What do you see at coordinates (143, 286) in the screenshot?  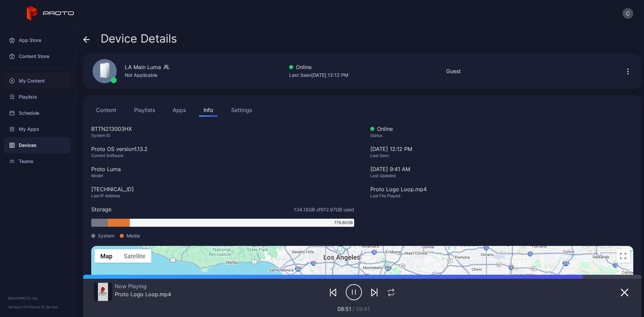 I see `div: Now Playing` at bounding box center [143, 286].